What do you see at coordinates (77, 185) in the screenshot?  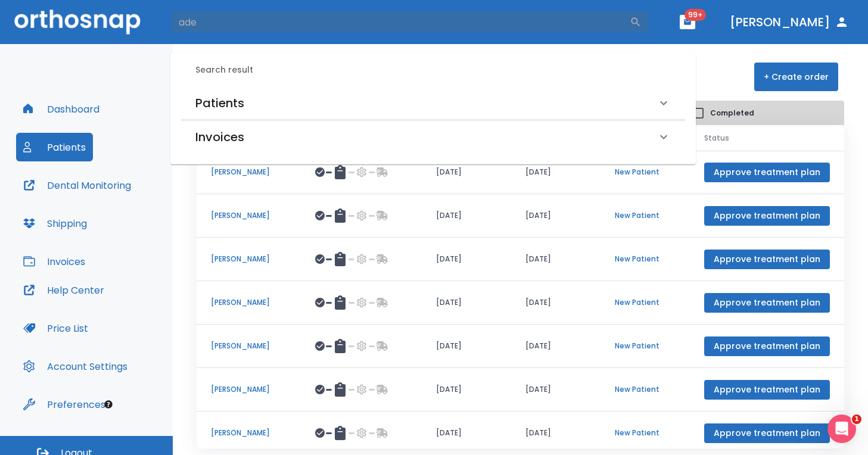 I see `a: Dental Monitoring` at bounding box center [77, 185].